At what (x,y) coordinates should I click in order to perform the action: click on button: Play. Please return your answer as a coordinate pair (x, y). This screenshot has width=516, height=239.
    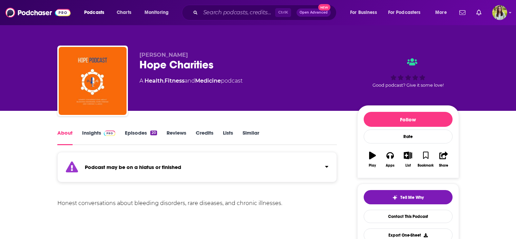
    Looking at the image, I should click on (373, 159).